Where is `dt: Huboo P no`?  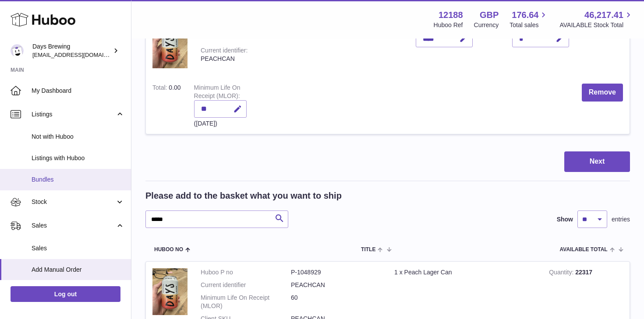
dt: Huboo P no is located at coordinates (246, 272).